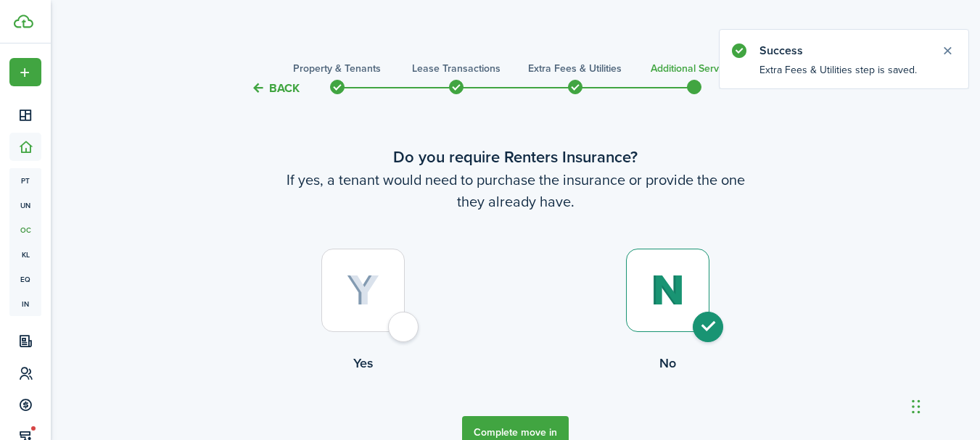  Describe the element at coordinates (25, 205) in the screenshot. I see `span: un` at that location.